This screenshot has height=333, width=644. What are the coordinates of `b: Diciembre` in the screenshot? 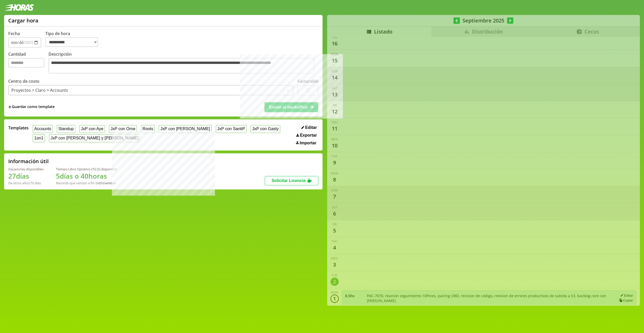 It's located at (108, 183).